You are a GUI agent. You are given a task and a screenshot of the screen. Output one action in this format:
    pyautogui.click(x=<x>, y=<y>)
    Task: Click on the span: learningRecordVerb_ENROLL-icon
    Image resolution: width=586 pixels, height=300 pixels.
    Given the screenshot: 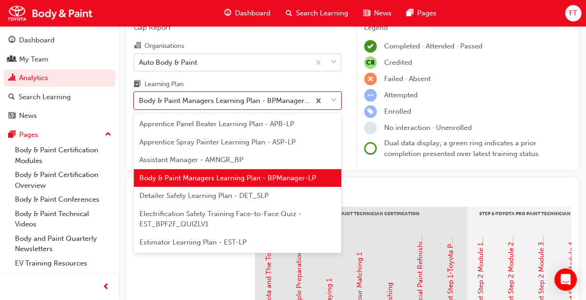 What is the action you would take?
    pyautogui.click(x=370, y=111)
    